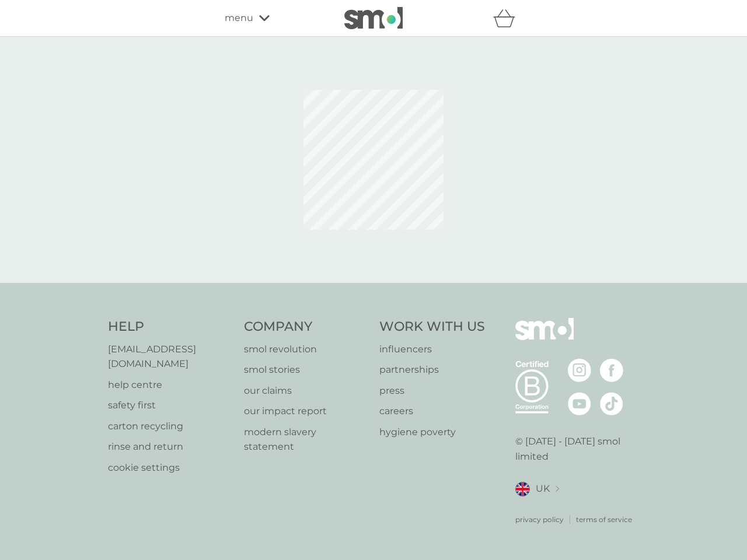  What do you see at coordinates (432, 432) in the screenshot?
I see `a: hygiene poverty` at bounding box center [432, 432].